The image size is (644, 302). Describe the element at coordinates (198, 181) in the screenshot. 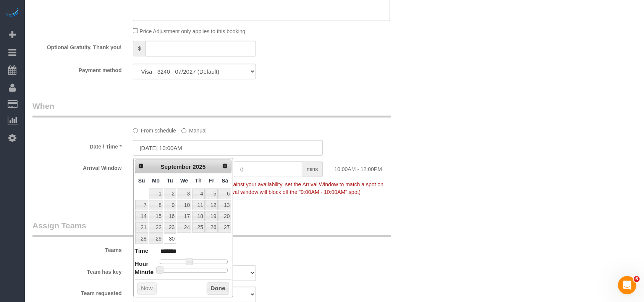

I see `span: Thursday` at that location.